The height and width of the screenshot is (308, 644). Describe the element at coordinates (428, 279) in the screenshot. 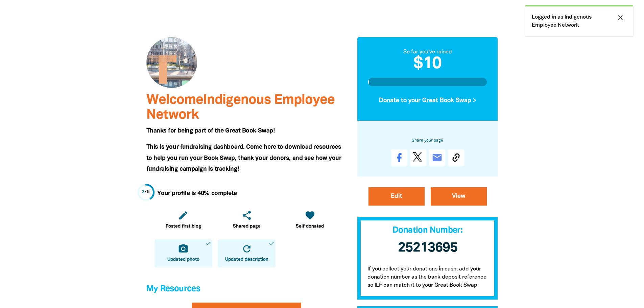

I see `p: If you collect your donations in cash, add your donation number as the bank deposit reference so ...` at that location.